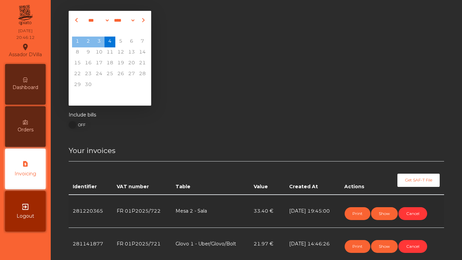  I want to click on div: Tuesday, September 30, 2025, so click(88, 85).